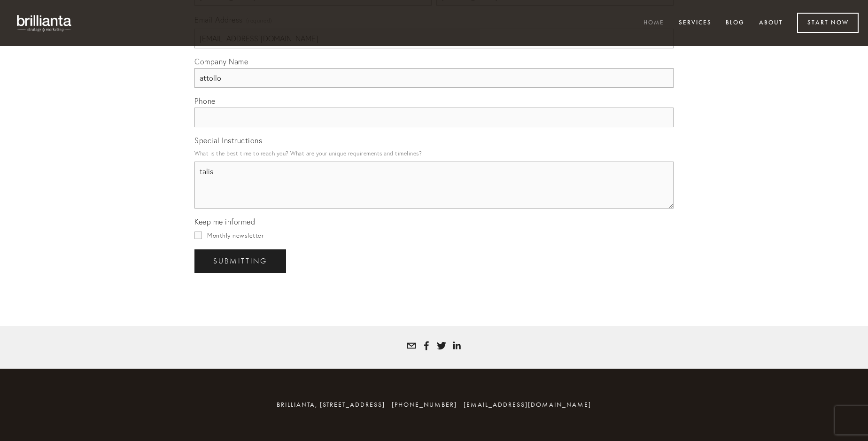  I want to click on span: Special Instructions, so click(228, 140).